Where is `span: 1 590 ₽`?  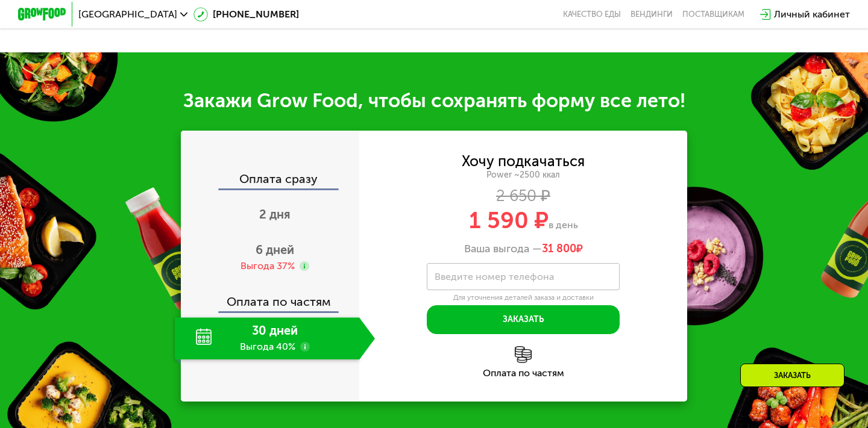
span: 1 590 ₽ is located at coordinates (509, 220).